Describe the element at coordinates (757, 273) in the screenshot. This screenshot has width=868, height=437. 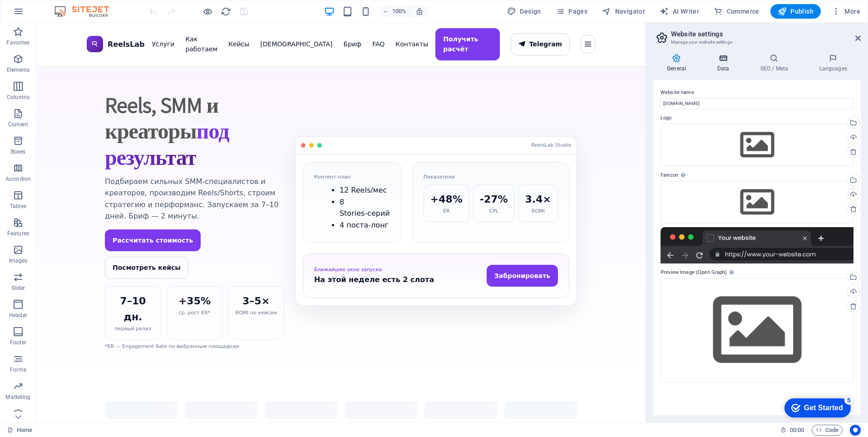
I see `label: Preview Image (Open Graph)` at that location.